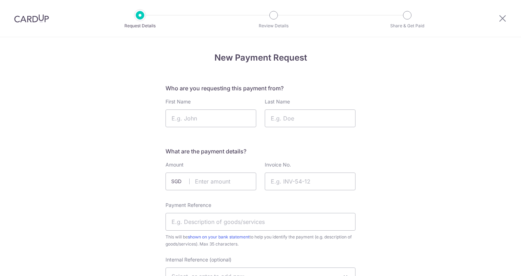 The image size is (521, 276). What do you see at coordinates (310, 182) in the screenshot?
I see `input: E.g. INV-54-12` at bounding box center [310, 182].